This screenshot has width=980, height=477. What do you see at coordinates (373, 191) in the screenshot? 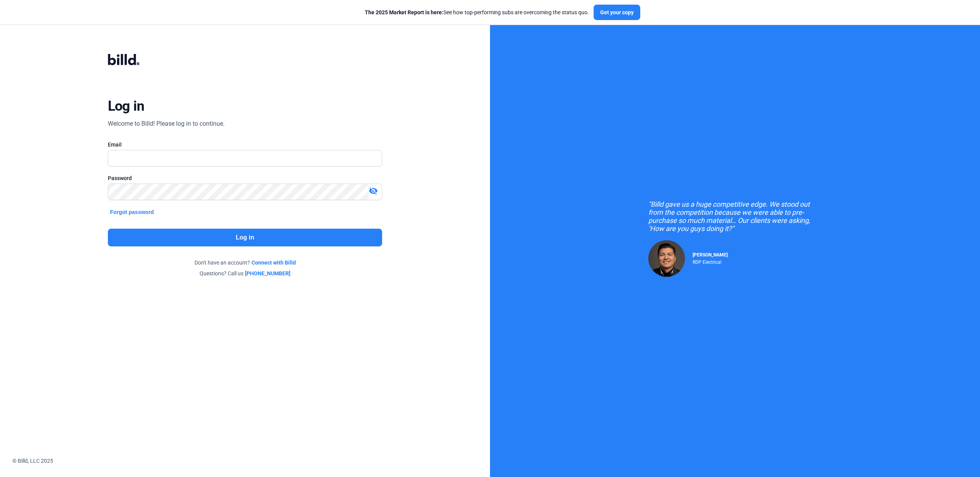
I see `mat-icon: visibility_off` at bounding box center [373, 191].